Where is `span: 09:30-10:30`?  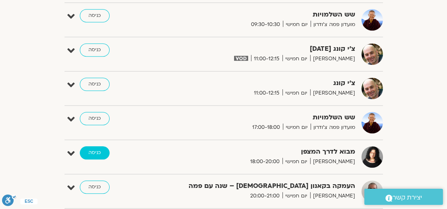 span: 09:30-10:30 is located at coordinates (265, 24).